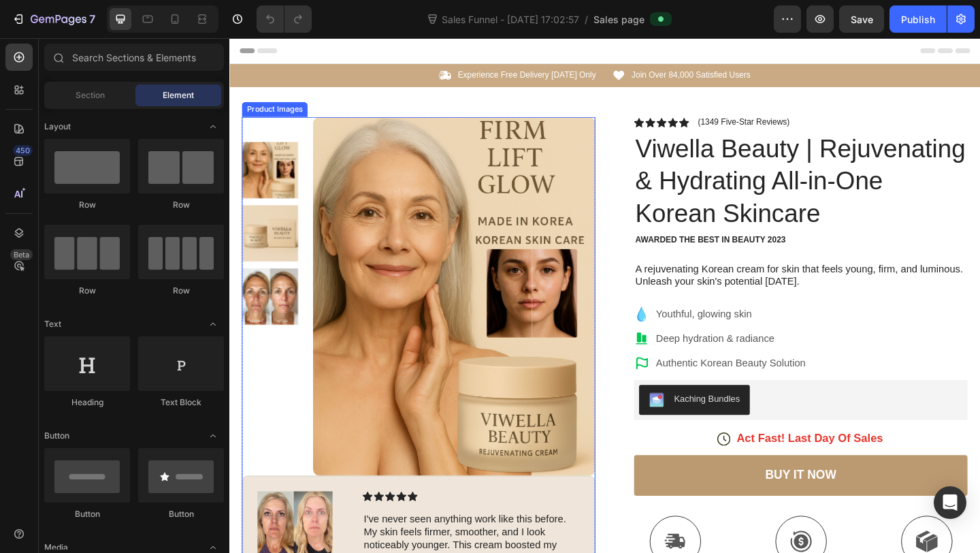 Image resolution: width=980 pixels, height=553 pixels. Describe the element at coordinates (49, 78) in the screenshot. I see `div: Product Images` at that location.